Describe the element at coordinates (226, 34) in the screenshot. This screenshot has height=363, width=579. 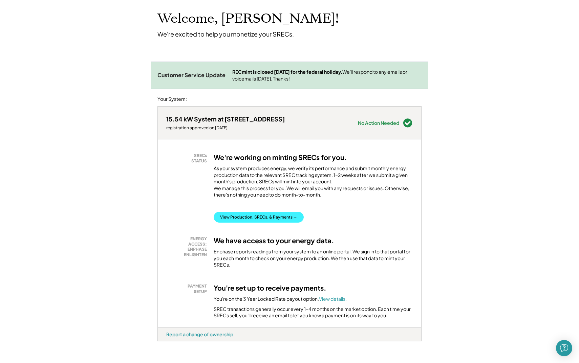
I see `div: We're excited to help you monetize your SRECs.` at that location.